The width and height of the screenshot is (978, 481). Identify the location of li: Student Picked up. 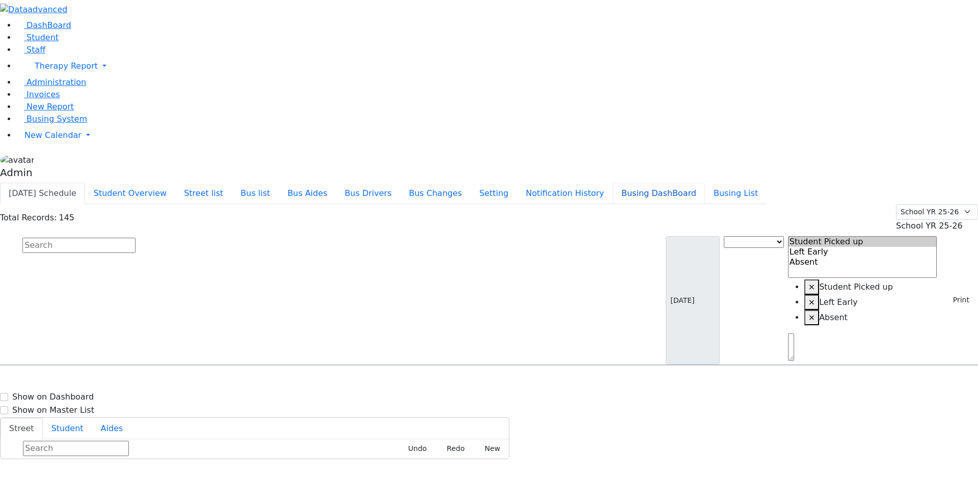
(871, 287).